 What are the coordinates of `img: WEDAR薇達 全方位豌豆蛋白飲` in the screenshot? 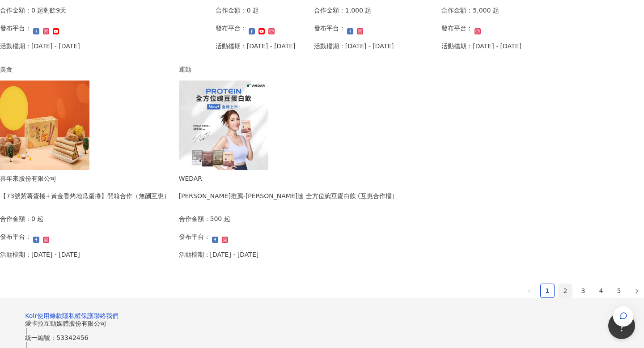 It's located at (223, 125).